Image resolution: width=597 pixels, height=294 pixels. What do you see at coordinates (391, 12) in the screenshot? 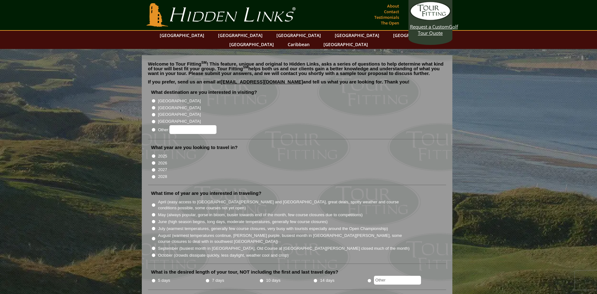
I see `a: Contact` at bounding box center [391, 12].